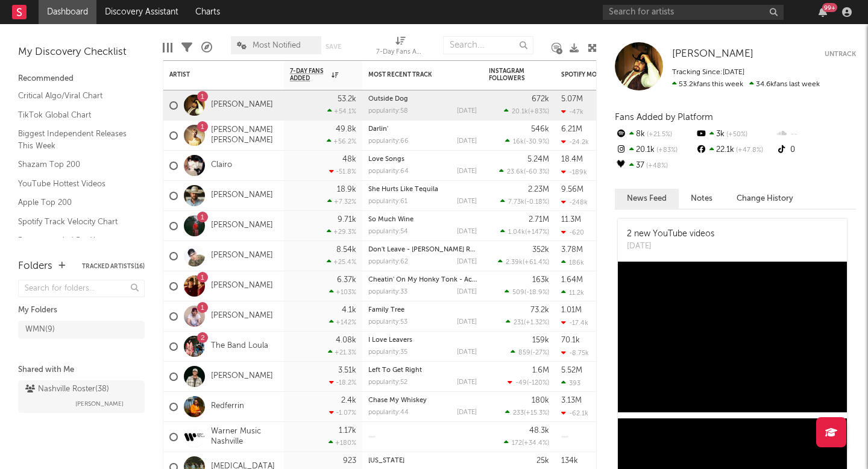 The height and width of the screenshot is (469, 868). What do you see at coordinates (573, 292) in the screenshot?
I see `div: 11.2k` at bounding box center [573, 292].